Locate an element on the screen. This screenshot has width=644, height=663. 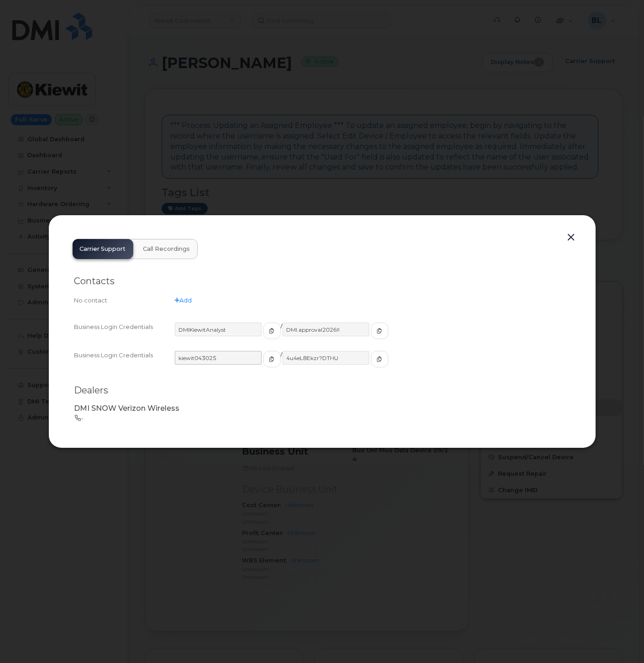
h2: Dealers is located at coordinates (322, 390).